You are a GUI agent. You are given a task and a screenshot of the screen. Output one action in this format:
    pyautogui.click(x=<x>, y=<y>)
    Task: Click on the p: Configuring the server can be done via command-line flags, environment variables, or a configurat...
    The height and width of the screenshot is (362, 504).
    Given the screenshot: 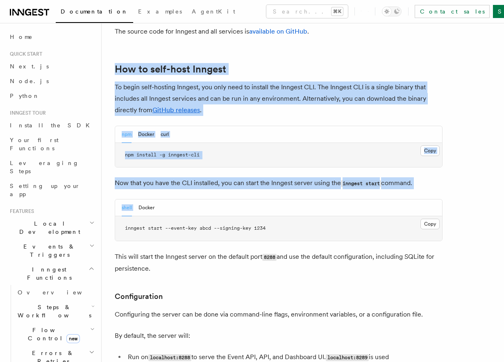 What is the action you would take?
    pyautogui.click(x=279, y=315)
    